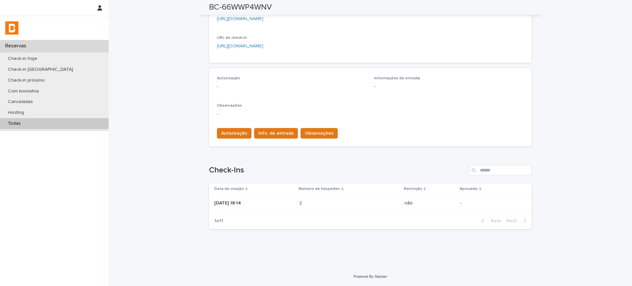 The width and height of the screenshot is (632, 286). What do you see at coordinates (22, 59) in the screenshot?
I see `p: Check-in hoje` at bounding box center [22, 59].